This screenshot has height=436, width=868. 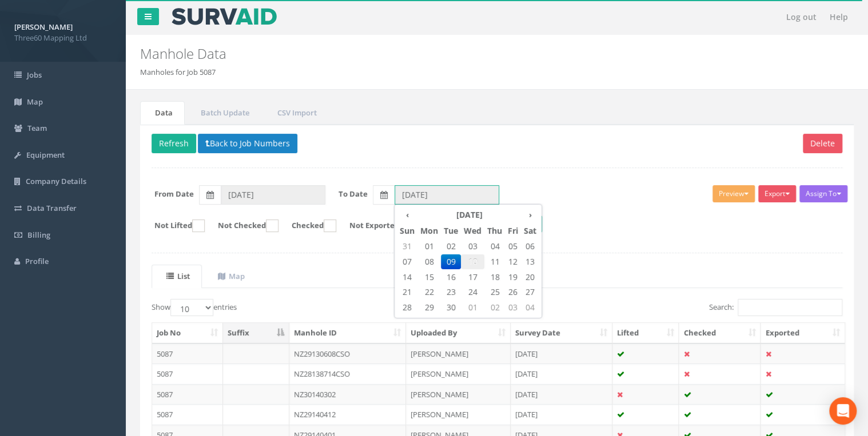 What do you see at coordinates (530, 292) in the screenshot?
I see `span: 27` at bounding box center [530, 292].